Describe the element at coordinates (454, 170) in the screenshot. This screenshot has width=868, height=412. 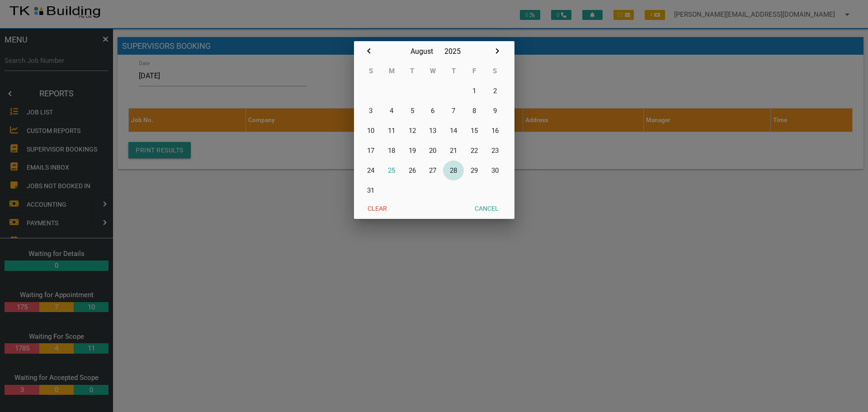
I see `button: 28` at that location.